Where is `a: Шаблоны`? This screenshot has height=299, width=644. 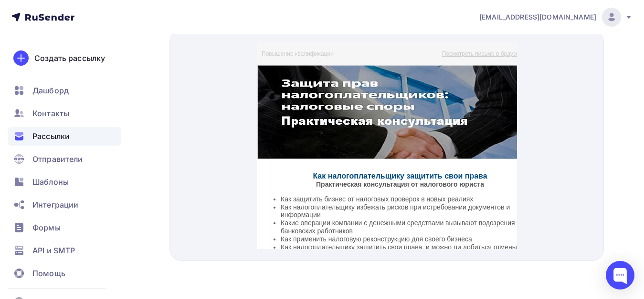 a: Шаблоны is located at coordinates (64, 183).